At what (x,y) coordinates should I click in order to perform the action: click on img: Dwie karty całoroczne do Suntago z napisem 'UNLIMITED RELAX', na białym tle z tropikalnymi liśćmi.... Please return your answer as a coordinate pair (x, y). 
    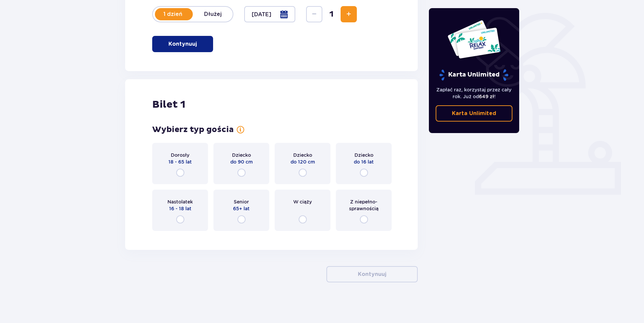
    Looking at the image, I should click on (474, 39).